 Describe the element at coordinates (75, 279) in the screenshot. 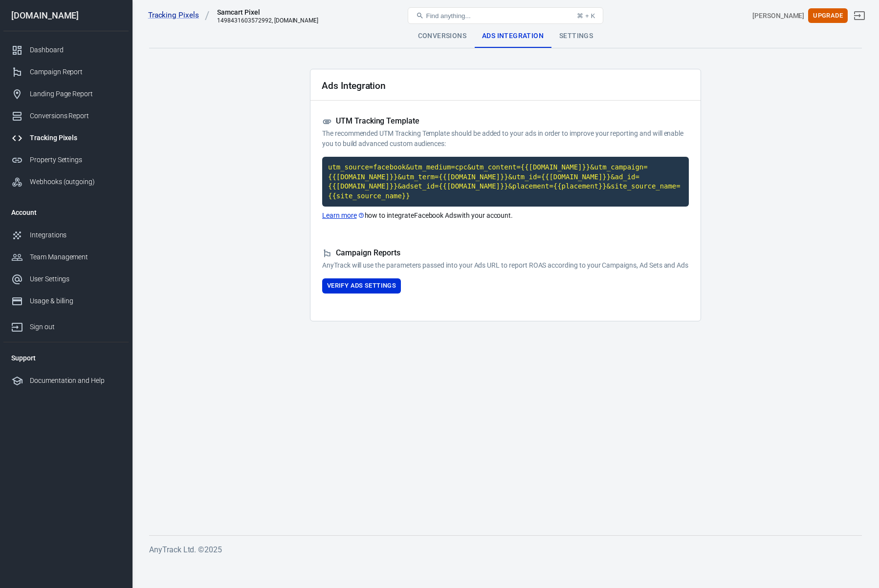

I see `div: User Settings` at that location.